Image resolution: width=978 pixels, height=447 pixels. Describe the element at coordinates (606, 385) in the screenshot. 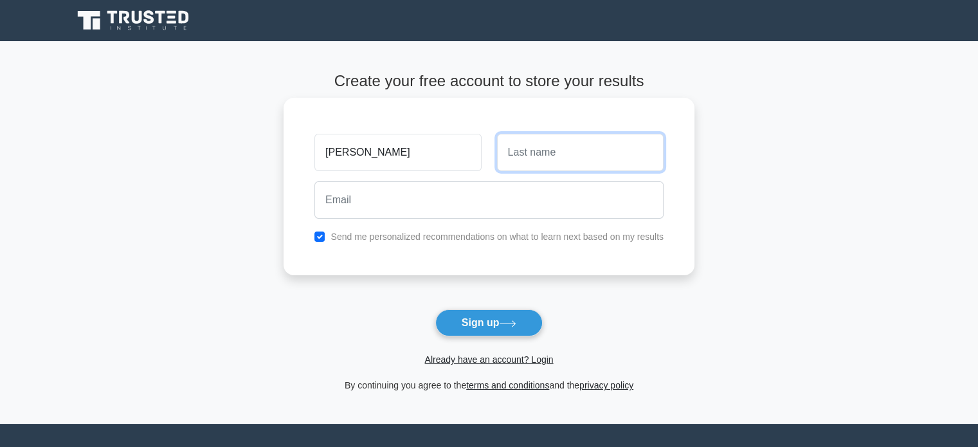

I see `a: privacy policy` at that location.